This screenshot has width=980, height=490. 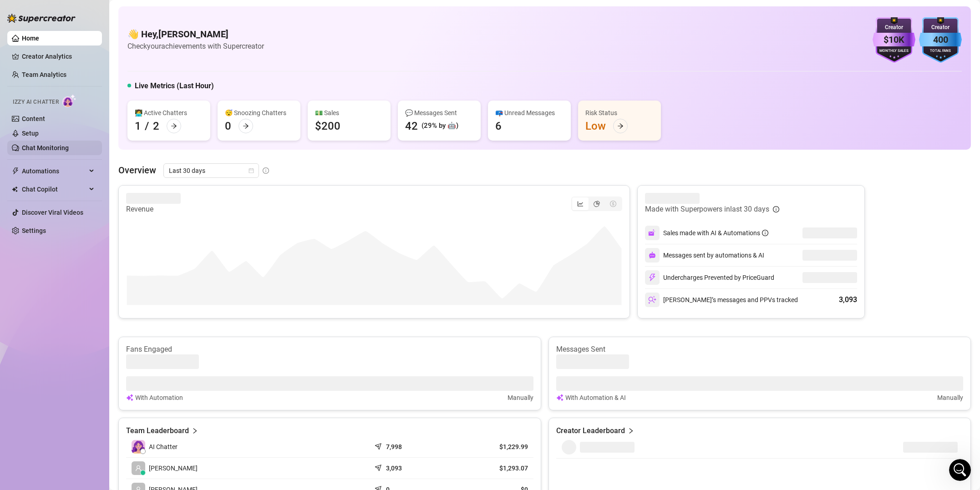 I want to click on article: Creator Leaderboard, so click(x=590, y=431).